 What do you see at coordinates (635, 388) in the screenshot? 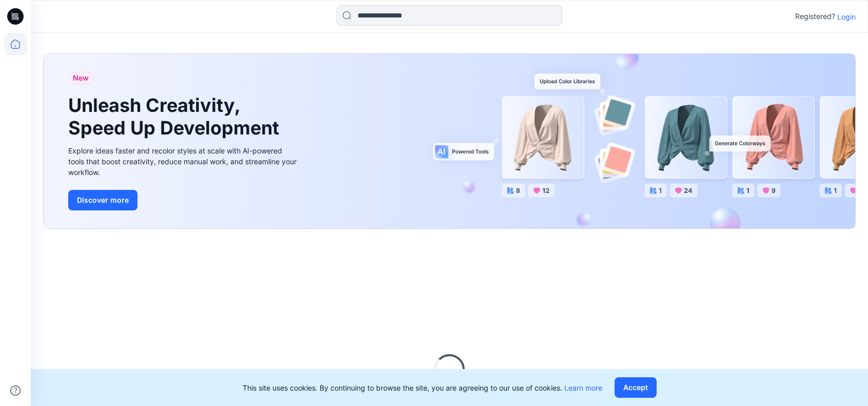
I see `button: Accept` at bounding box center [635, 388].